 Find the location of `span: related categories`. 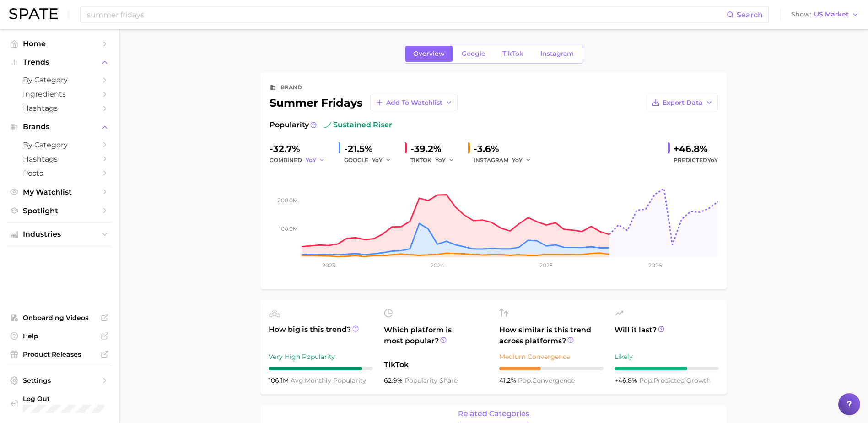

span: related categories is located at coordinates (493, 414).